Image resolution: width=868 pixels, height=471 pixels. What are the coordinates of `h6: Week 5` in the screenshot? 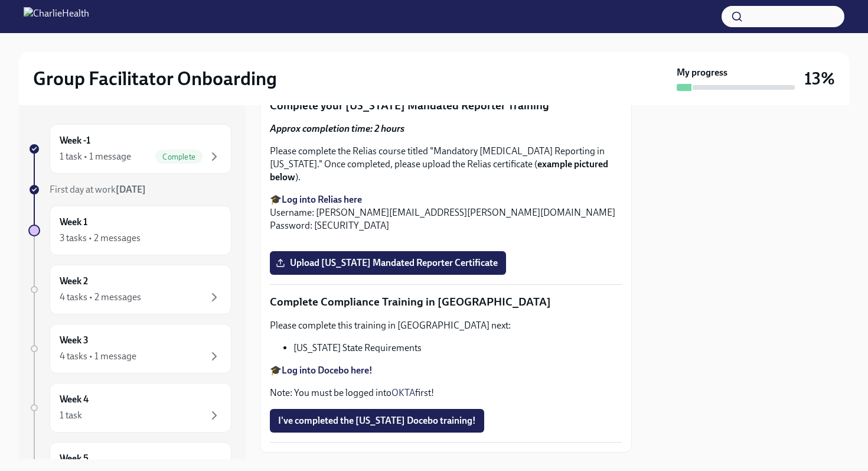 It's located at (74, 459).